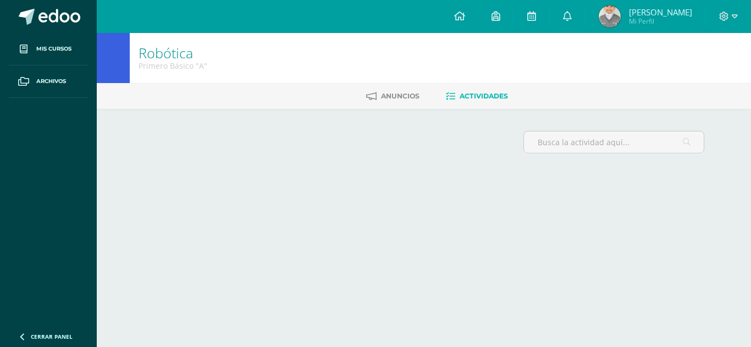  What do you see at coordinates (400, 96) in the screenshot?
I see `span: Anuncios` at bounding box center [400, 96].